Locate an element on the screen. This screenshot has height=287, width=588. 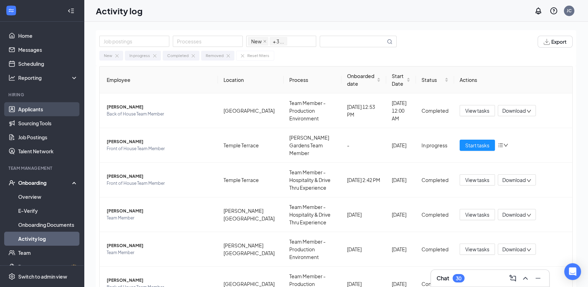
div: Reset filters is located at coordinates (258, 56).